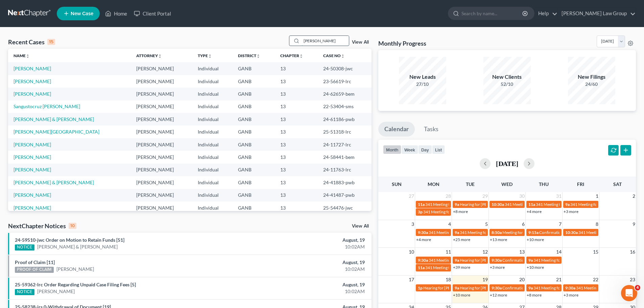  Describe the element at coordinates (559, 280) in the screenshot. I see `span: 21` at that location.